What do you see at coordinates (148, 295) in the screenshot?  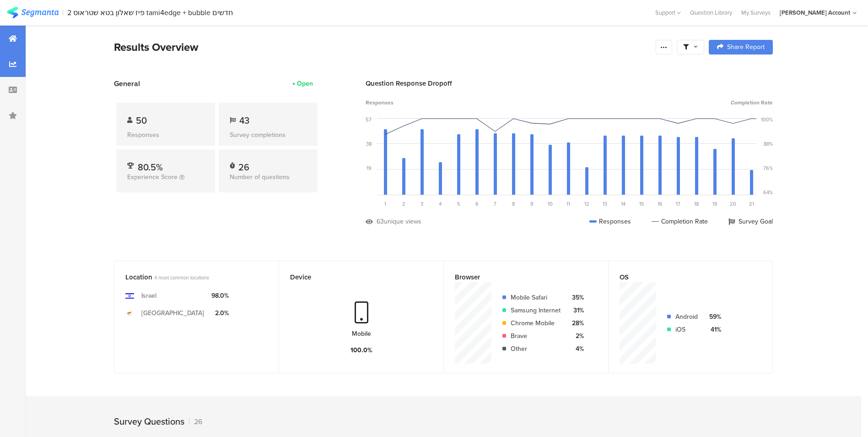 I see `div: Israel` at bounding box center [148, 295].